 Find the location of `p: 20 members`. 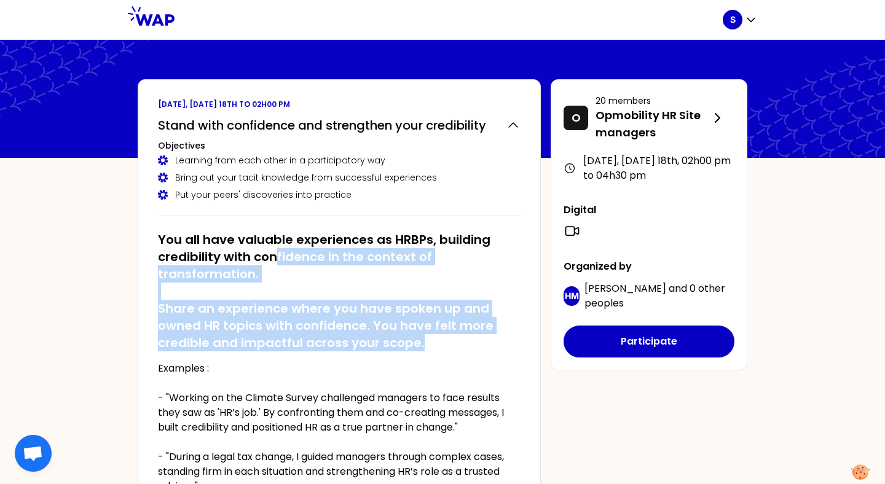

p: 20 members is located at coordinates (653, 101).